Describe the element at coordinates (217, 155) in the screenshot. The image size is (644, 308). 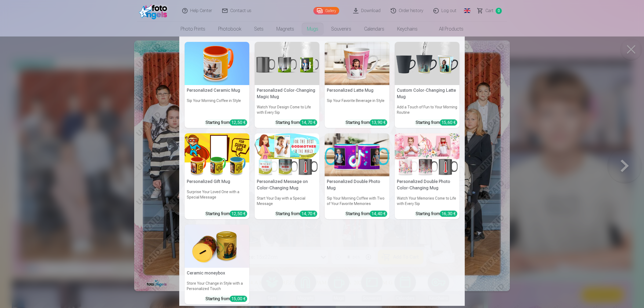
I see `img: Personalized Gift Mug` at that location.